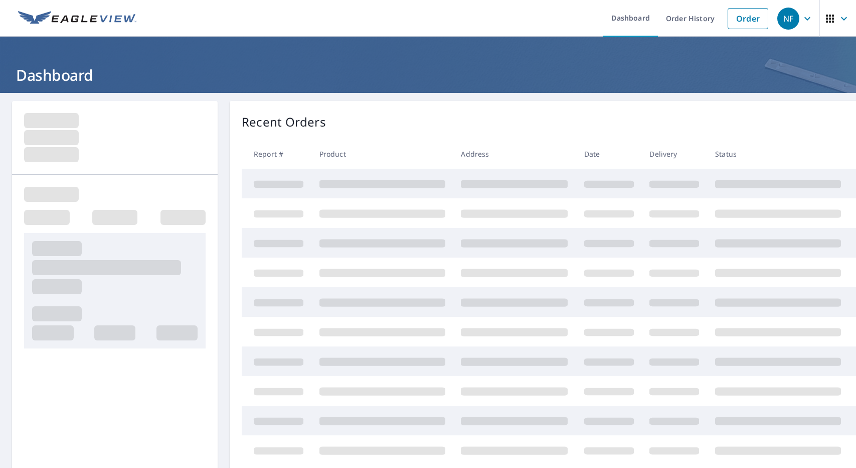  Describe the element at coordinates (748, 19) in the screenshot. I see `a: Order` at that location.